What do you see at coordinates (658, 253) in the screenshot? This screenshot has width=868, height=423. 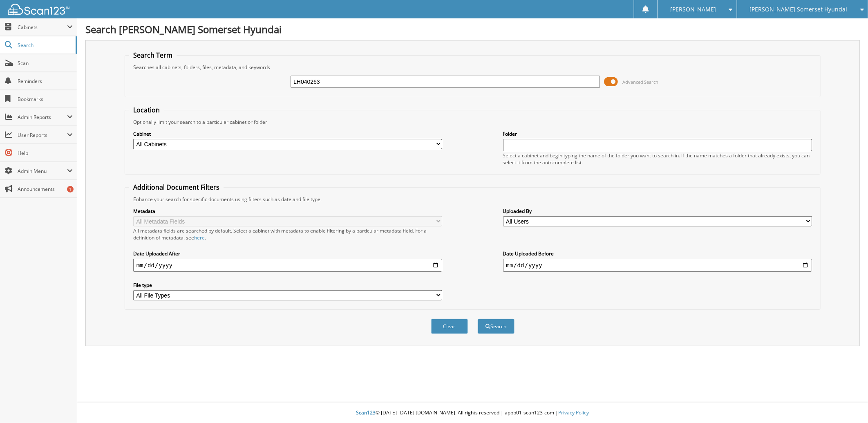 I see `label: Date Uploaded Before` at bounding box center [658, 253].